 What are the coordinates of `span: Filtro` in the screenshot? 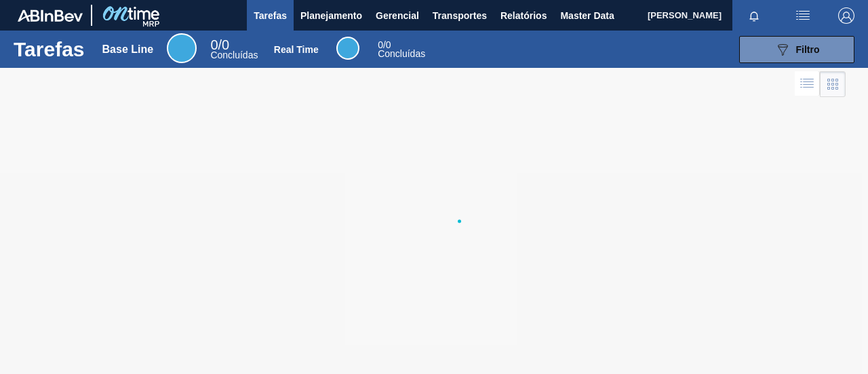 It's located at (807, 49).